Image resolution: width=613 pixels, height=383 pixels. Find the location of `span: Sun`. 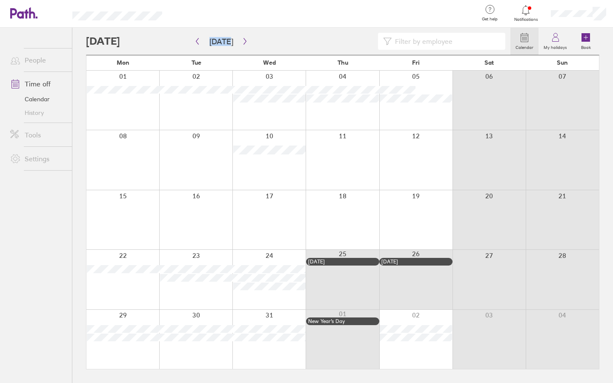

span: Sun is located at coordinates (562, 63).